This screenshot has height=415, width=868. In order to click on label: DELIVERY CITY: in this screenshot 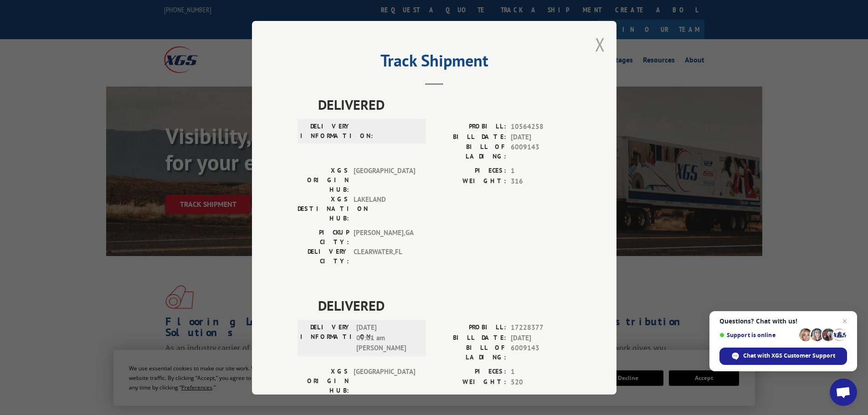, I will do `click(323, 257)`.